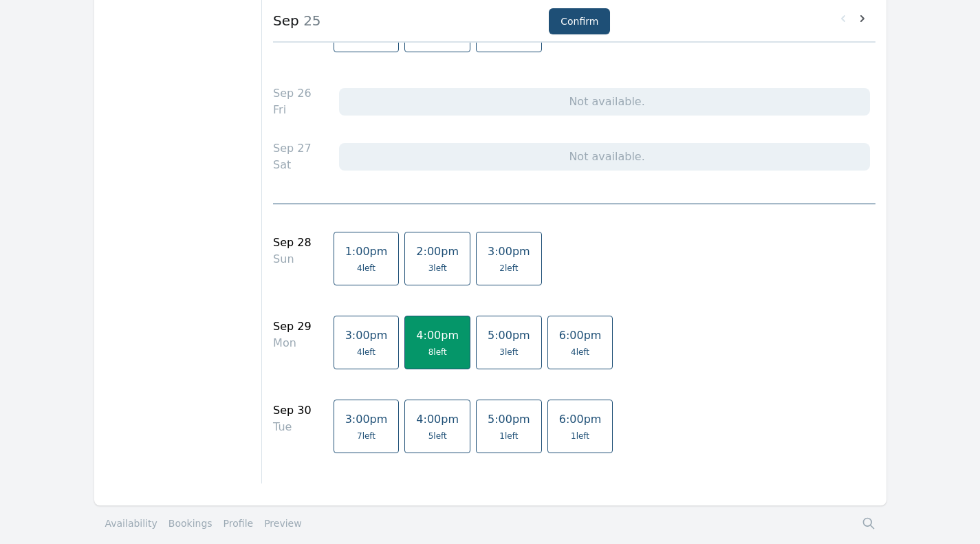 This screenshot has width=980, height=544. I want to click on div: Sep 27, so click(292, 148).